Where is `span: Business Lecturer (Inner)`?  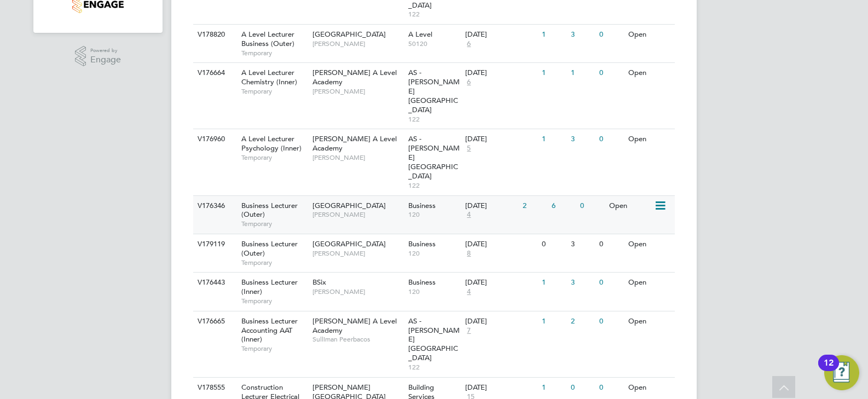
span: Business Lecturer (Inner) is located at coordinates (270, 287).